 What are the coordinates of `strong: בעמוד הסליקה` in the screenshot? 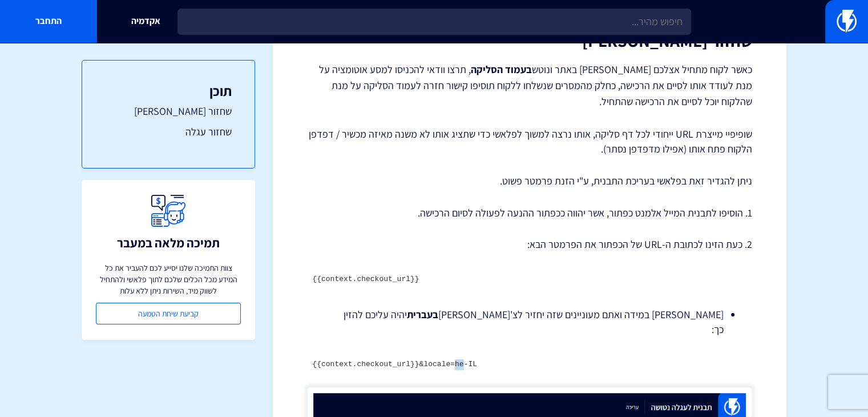 It's located at (501, 69).